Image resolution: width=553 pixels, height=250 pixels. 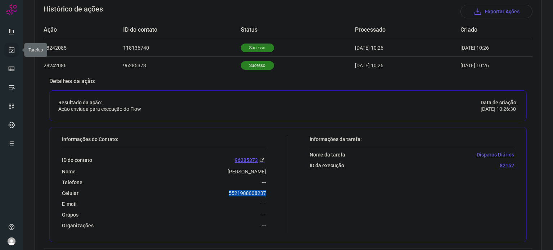 What do you see at coordinates (69, 172) in the screenshot?
I see `p: Nome` at bounding box center [69, 172].